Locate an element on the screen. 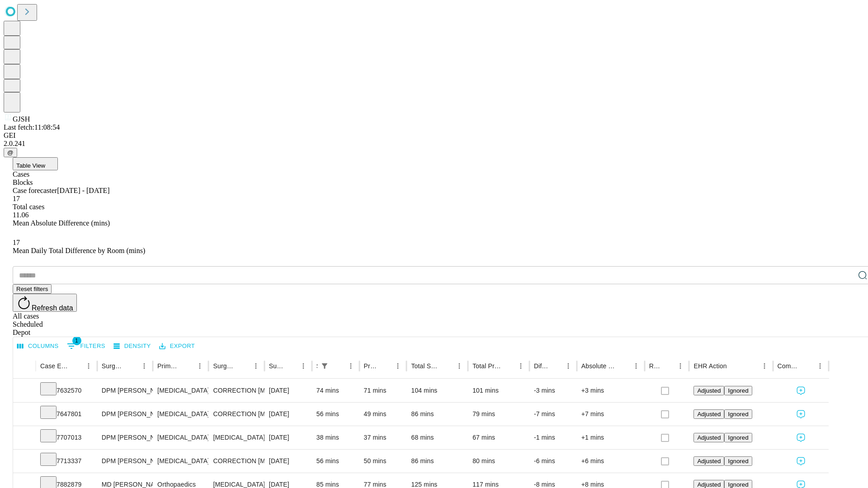 The image size is (868, 488). div: 1 active filter is located at coordinates (324, 366).